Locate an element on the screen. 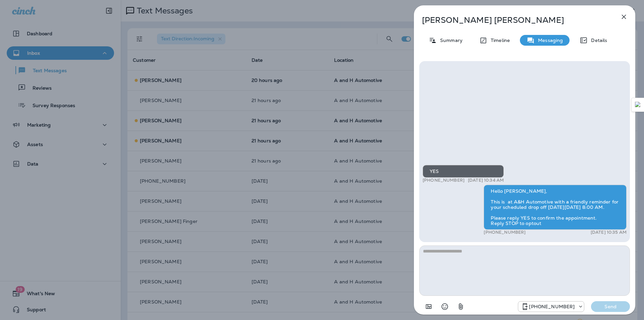 This screenshot has width=644, height=320. button: Select an emoji is located at coordinates (445, 307).